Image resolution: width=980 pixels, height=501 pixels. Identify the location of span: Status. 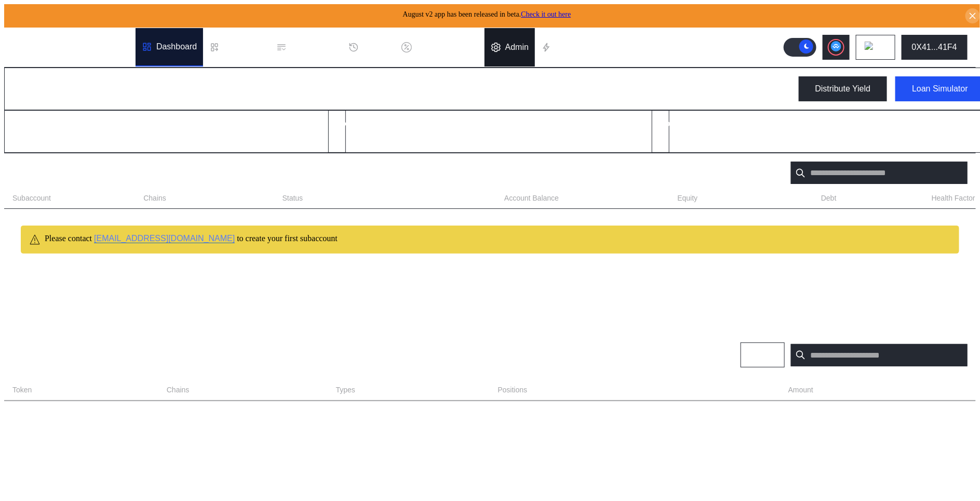
(293, 198).